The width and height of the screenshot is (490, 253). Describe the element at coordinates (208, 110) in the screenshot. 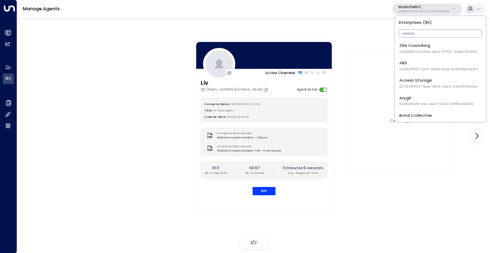

I see `label: Title:` at that location.